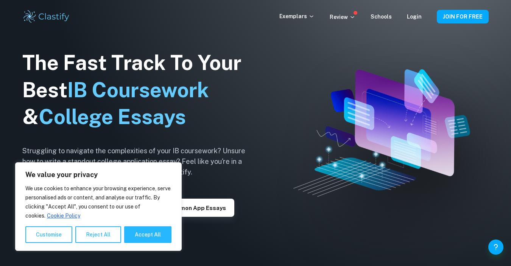 Image resolution: width=511 pixels, height=266 pixels. Describe the element at coordinates (343, 17) in the screenshot. I see `p: Review` at that location.